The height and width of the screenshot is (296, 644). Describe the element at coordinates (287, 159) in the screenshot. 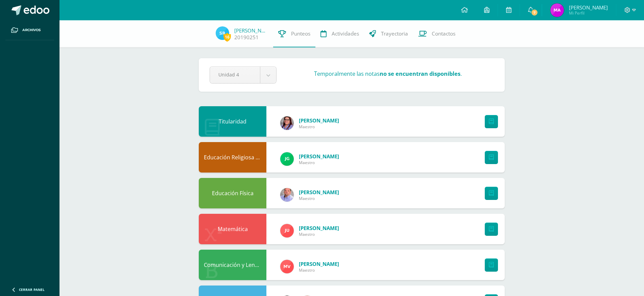

I see `img: 3da61d9b1d2c0c7b8f7e89c78bbce001.png` at that location.